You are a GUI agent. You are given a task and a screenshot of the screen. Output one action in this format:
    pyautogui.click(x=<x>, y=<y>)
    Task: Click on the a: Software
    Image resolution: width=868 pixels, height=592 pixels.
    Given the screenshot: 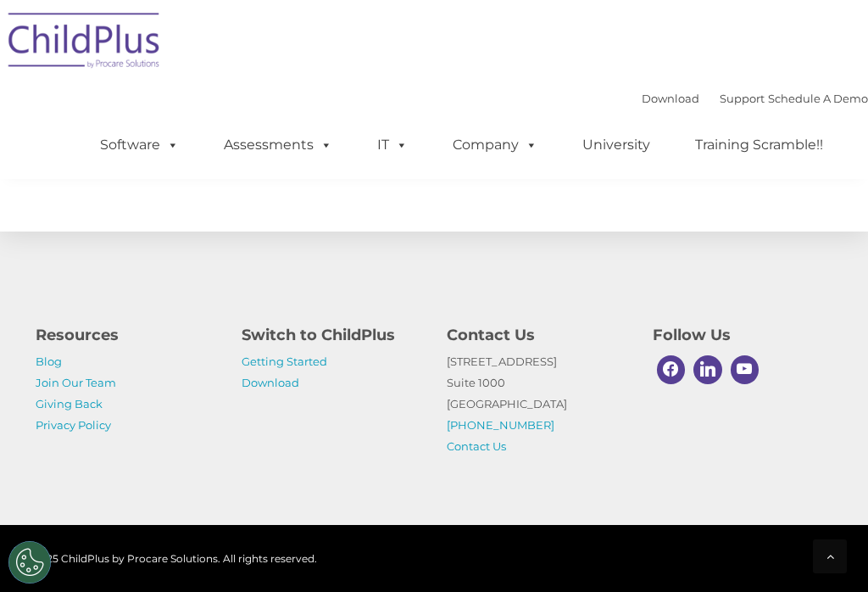 What is the action you would take?
    pyautogui.click(x=139, y=145)
    